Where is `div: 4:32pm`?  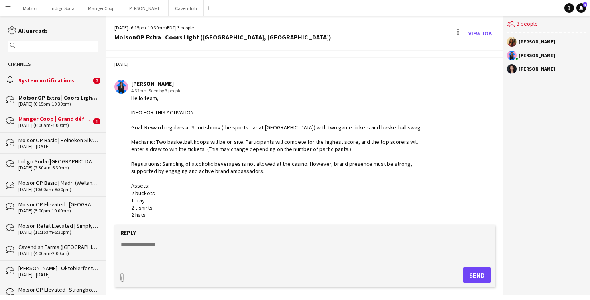
div: 4:32pm is located at coordinates (281, 91).